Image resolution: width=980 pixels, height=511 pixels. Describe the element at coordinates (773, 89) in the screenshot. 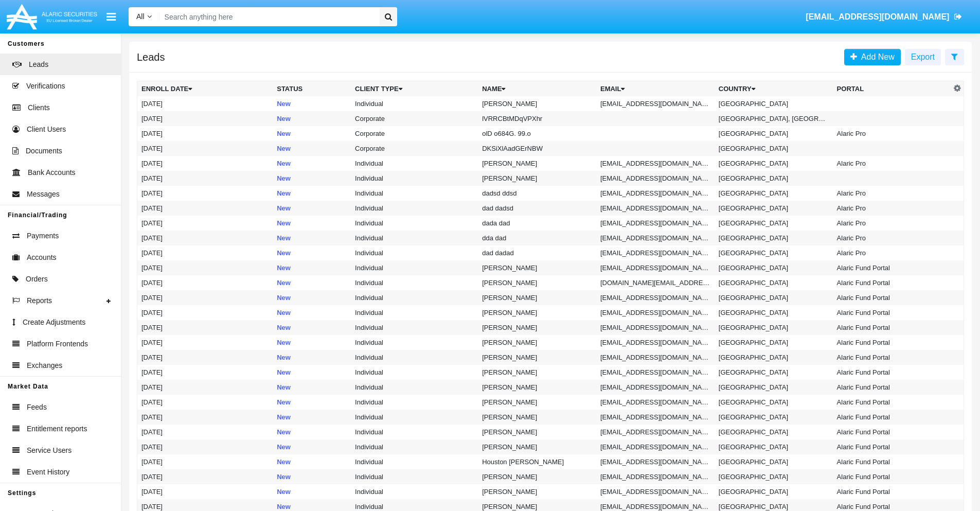

I see `th: Country` at that location.